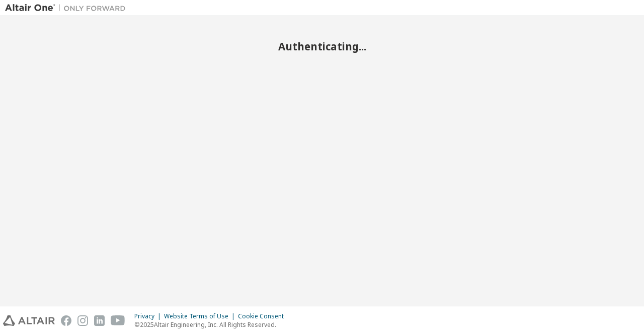 This screenshot has width=644, height=335. I want to click on div: Cookie Consent, so click(264, 316).